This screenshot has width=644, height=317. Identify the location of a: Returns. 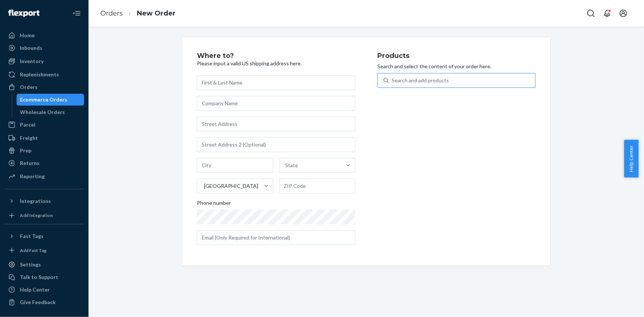
(44, 163).